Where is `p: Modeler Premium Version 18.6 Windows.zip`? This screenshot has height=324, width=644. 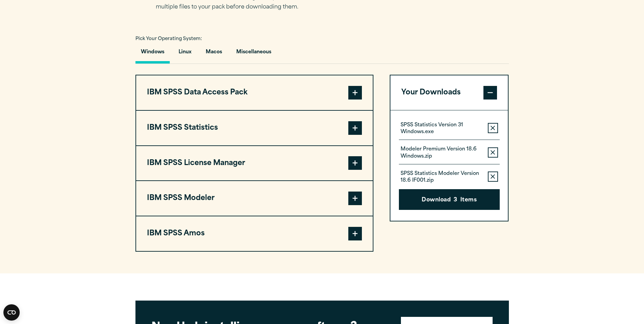
p: Modeler Premium Version 18.6 Windows.zip is located at coordinates (442, 153).